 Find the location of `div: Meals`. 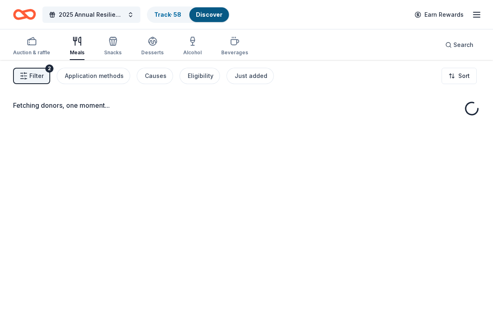

div: Meals is located at coordinates (77, 53).